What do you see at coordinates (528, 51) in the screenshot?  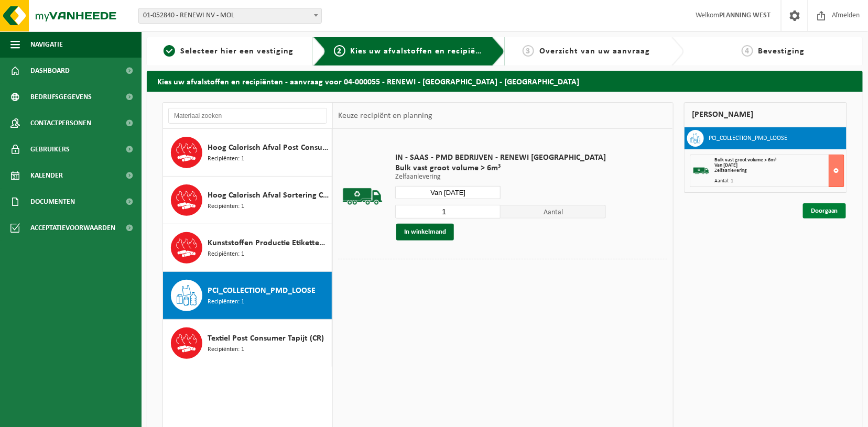 I see `span: 3` at bounding box center [528, 51].